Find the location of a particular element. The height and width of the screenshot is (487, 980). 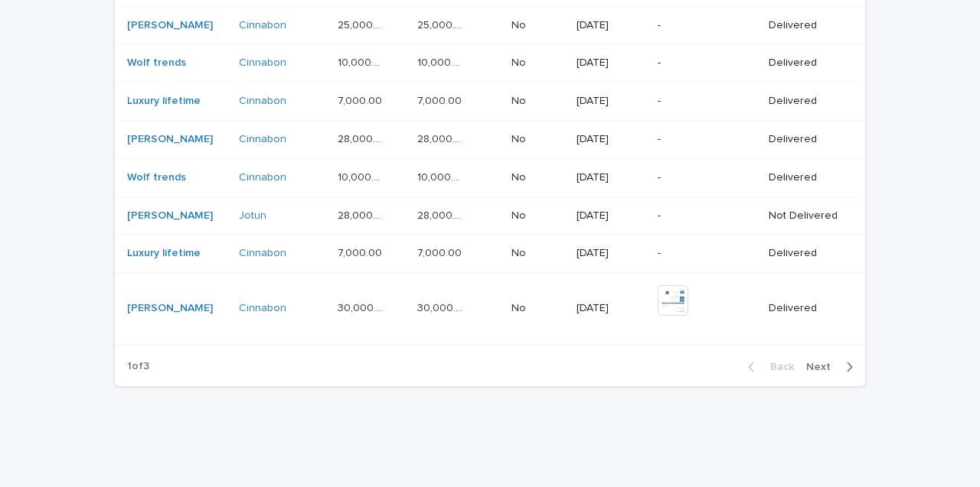

button: Next is located at coordinates (832, 368).